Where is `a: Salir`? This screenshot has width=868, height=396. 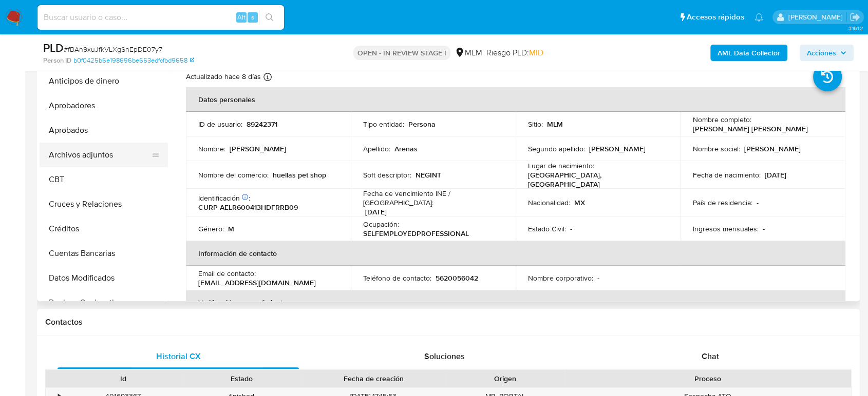
a: Salir is located at coordinates (855, 17).